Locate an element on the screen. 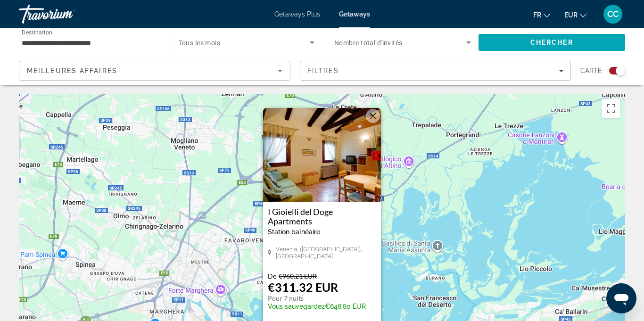 The height and width of the screenshot is (321, 644). a: Getaways Plus is located at coordinates (297, 14).